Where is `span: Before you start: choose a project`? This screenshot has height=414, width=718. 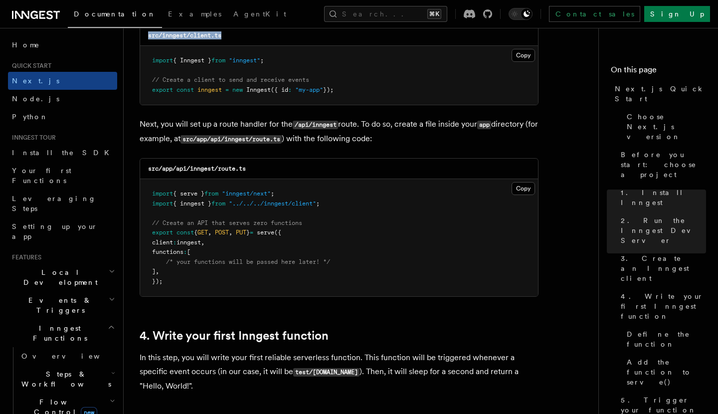 span: Before you start: choose a project is located at coordinates (663, 164).